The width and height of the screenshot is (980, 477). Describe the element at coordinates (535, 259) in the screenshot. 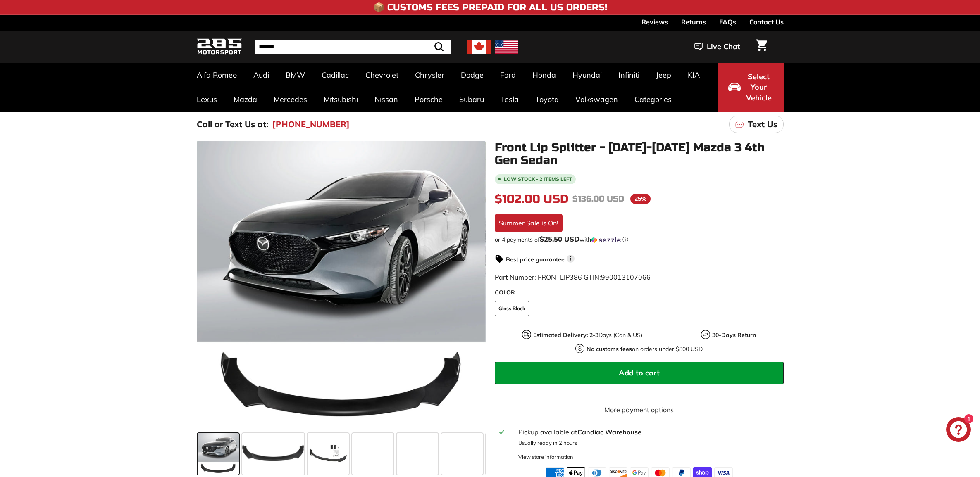

I see `strong: Best price guarantee` at that location.